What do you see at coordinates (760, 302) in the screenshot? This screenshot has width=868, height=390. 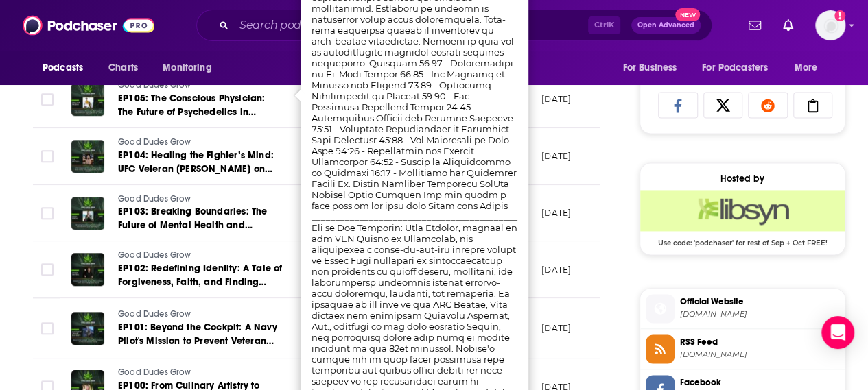 I see `span: Official Website` at bounding box center [760, 302].